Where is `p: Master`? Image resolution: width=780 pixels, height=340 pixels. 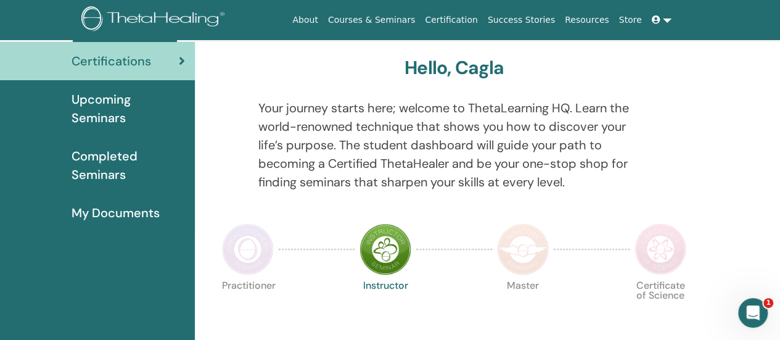 p: Master is located at coordinates (523, 306).